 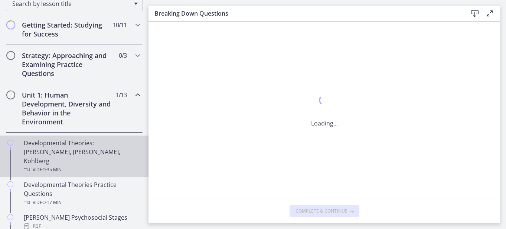 I want to click on h2: Strategy: Approaching and Examining Practice Questions, so click(x=67, y=64).